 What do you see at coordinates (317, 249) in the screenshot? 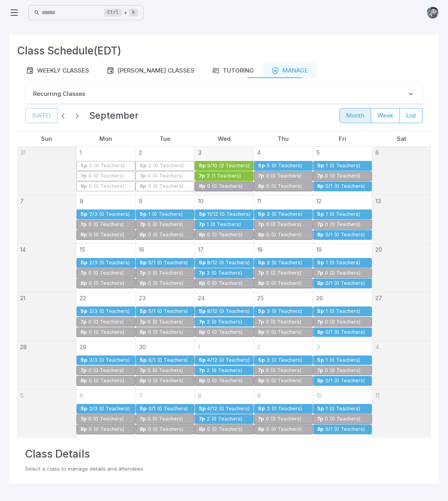
I see `a: September 19, 2025` at bounding box center [317, 249].